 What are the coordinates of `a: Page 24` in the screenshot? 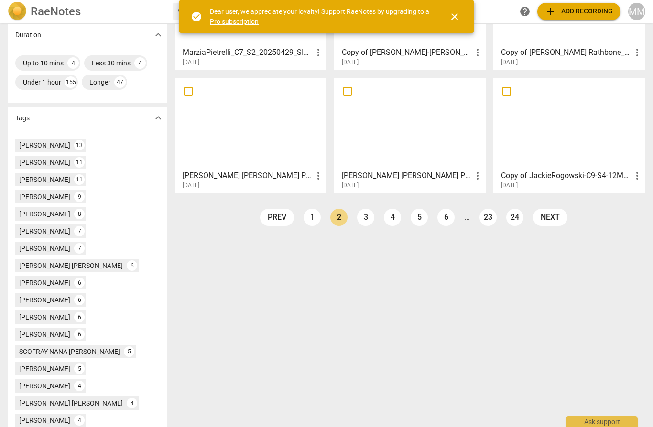 It's located at (515, 217).